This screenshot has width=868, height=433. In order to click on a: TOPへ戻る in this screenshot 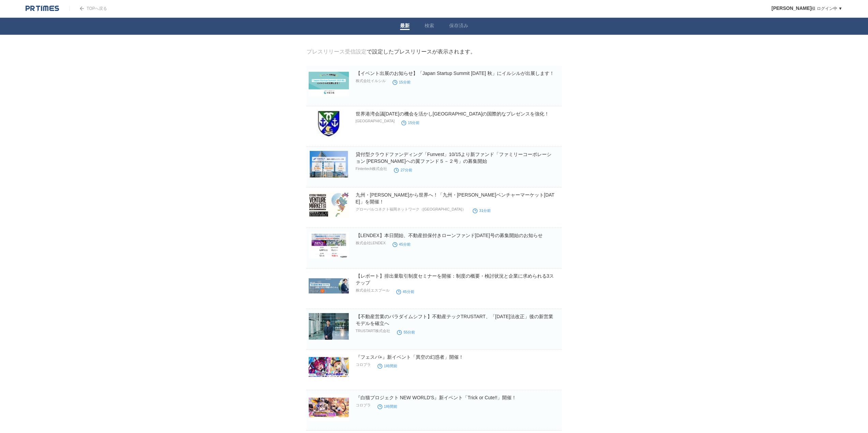, I will do `click(88, 8)`.